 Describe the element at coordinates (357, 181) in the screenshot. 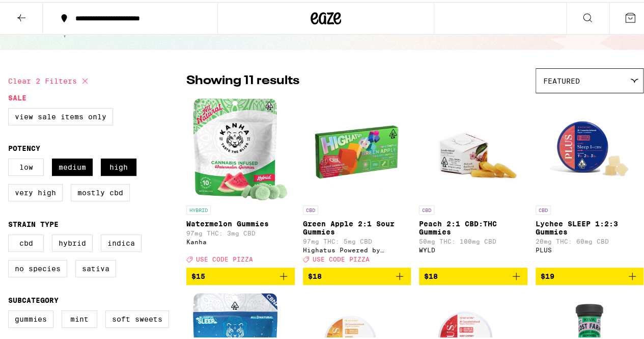

I see `a: Open page for Green Apple 2:1 Sour Gummies from Highatus Powered by Cannabiotix` at that location.